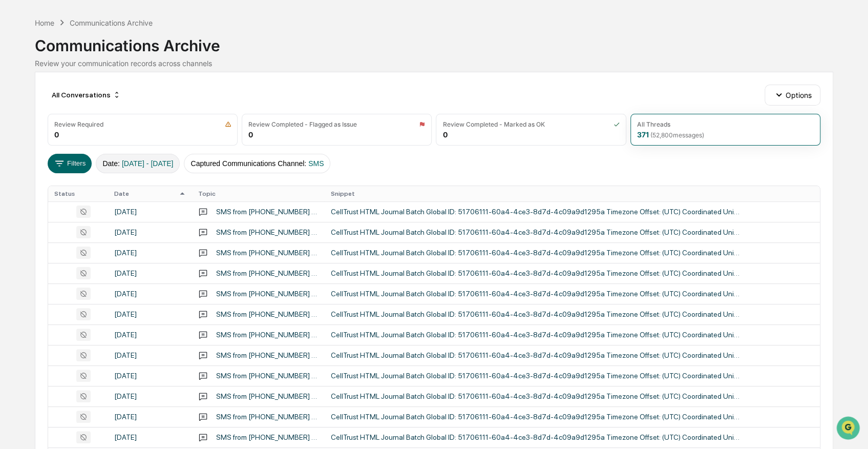 The height and width of the screenshot is (449, 868). Describe the element at coordinates (180, 87) in the screenshot. I see `button: Start new chat` at that location.